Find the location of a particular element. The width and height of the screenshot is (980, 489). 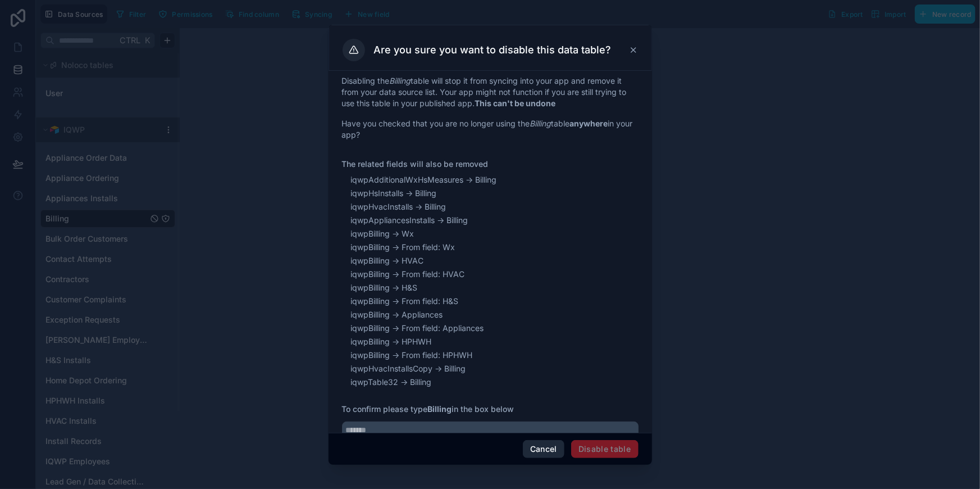

span: iqwpHsInstalls is located at coordinates (378, 193).